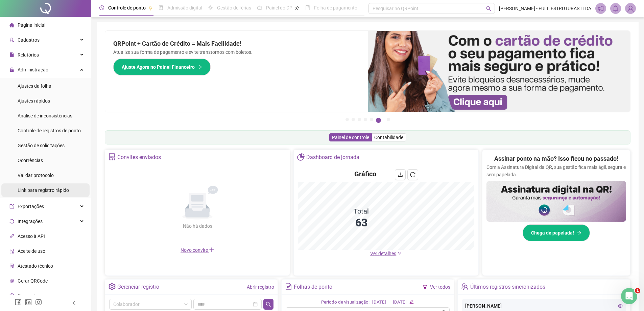 This screenshot has height=311, width=644. I want to click on span: Ver detalhes, so click(383, 253).